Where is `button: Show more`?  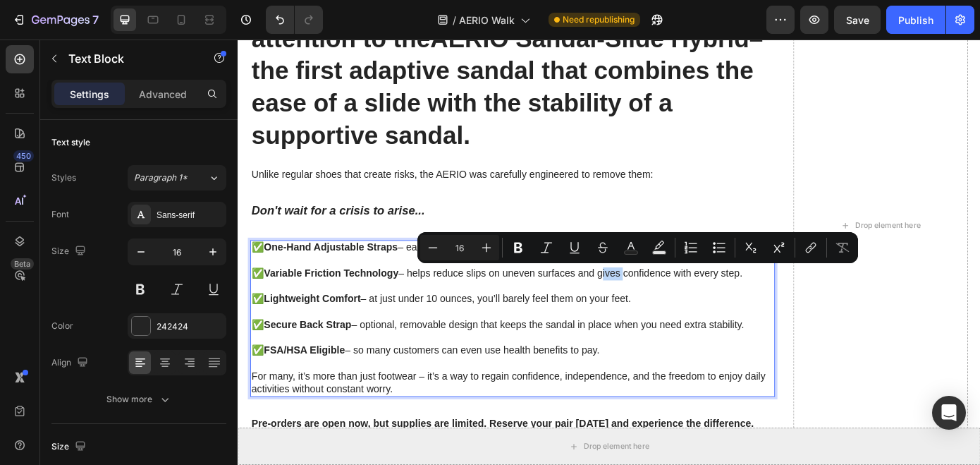 button: Show more is located at coordinates (139, 400).